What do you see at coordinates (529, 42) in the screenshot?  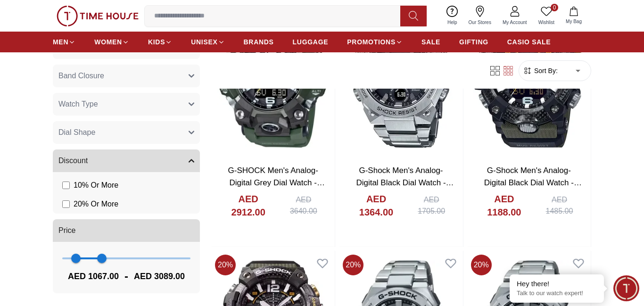 I see `span: CASIO SALE` at bounding box center [529, 42].